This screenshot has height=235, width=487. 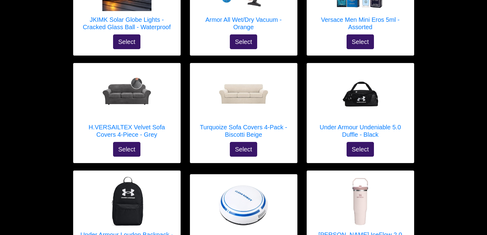 I want to click on img: Under Armour Undeniable 5.0 Duffle - Black, so click(x=360, y=94).